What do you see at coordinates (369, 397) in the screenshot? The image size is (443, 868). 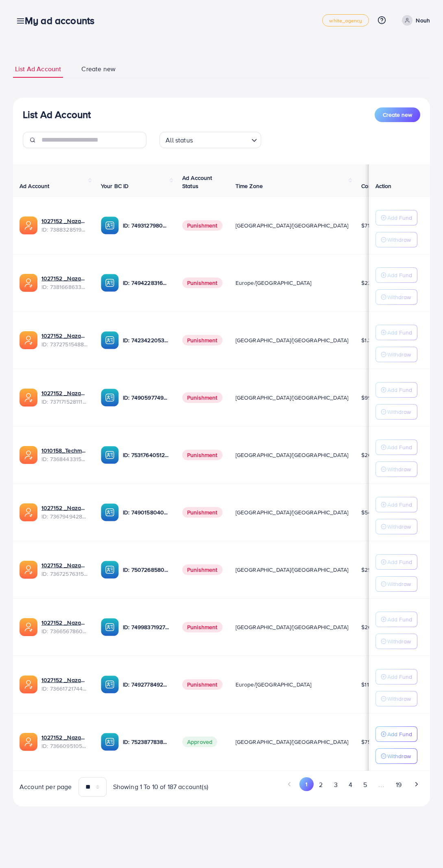 I see `span: $990` at bounding box center [369, 397].